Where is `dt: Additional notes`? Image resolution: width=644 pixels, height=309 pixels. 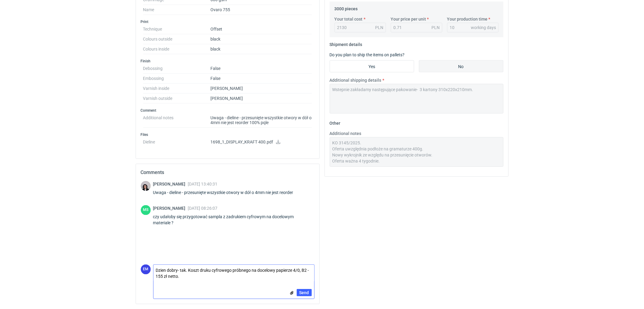
dt: Additional notes is located at coordinates (177, 120).